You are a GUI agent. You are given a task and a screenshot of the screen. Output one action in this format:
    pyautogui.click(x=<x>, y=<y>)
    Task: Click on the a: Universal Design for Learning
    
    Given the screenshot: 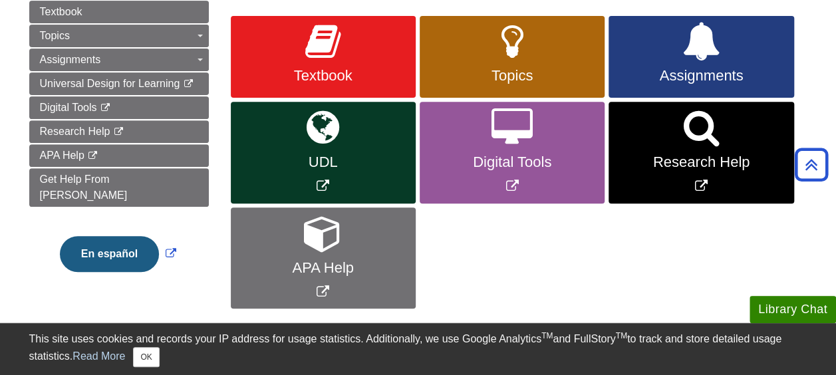 What is the action you would take?
    pyautogui.click(x=119, y=84)
    